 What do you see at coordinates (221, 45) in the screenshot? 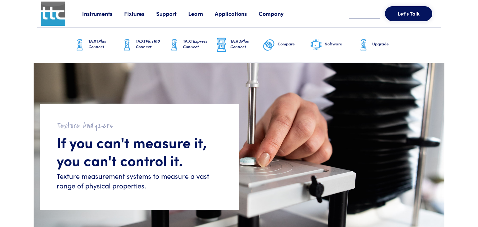
I see `img: ta-hd-graphic.png` at bounding box center [221, 45].